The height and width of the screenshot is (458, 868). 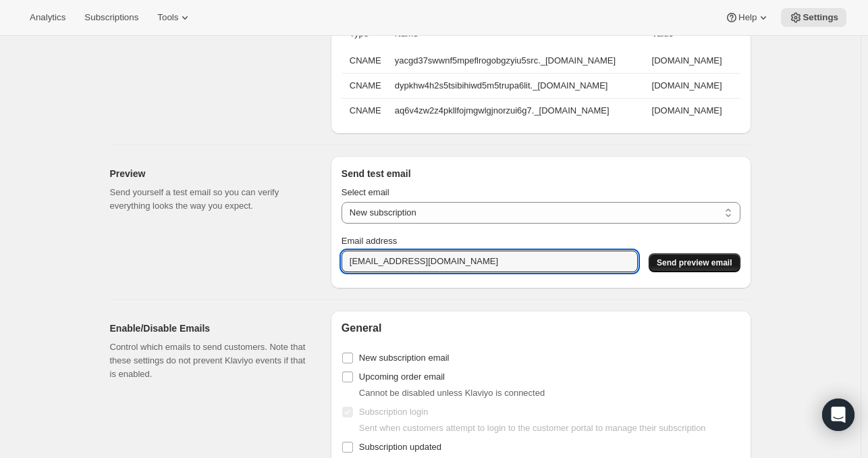 I want to click on button: Analytics, so click(x=47, y=17).